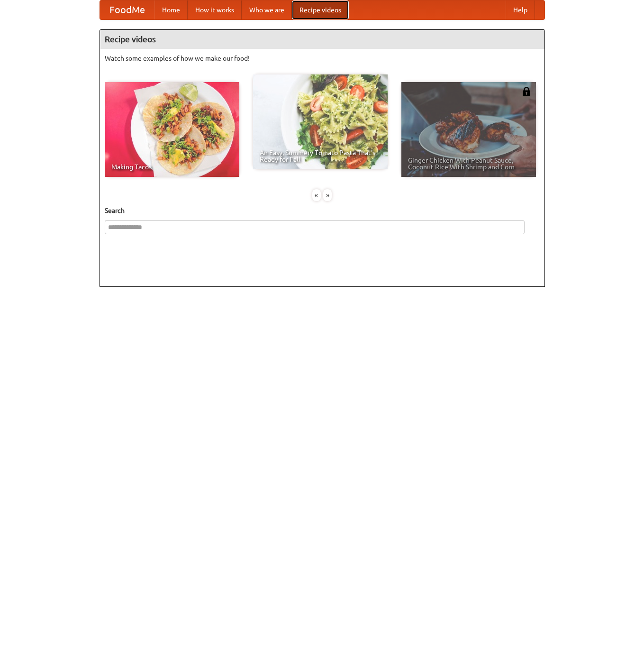 The height and width of the screenshot is (671, 644). I want to click on a: Making Tacos, so click(173, 129).